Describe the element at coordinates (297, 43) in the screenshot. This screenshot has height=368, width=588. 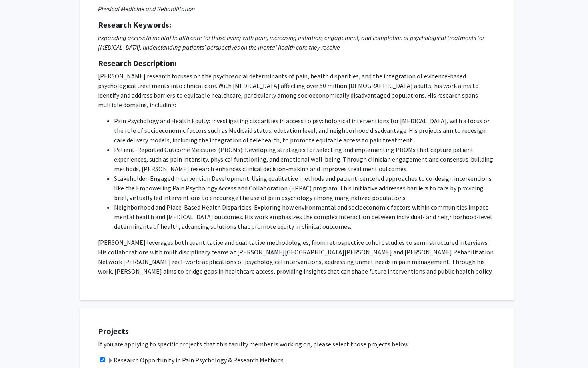
I see `p: expanding access to mental health care for those living with pain, increasing initiation, engagem...` at that location.